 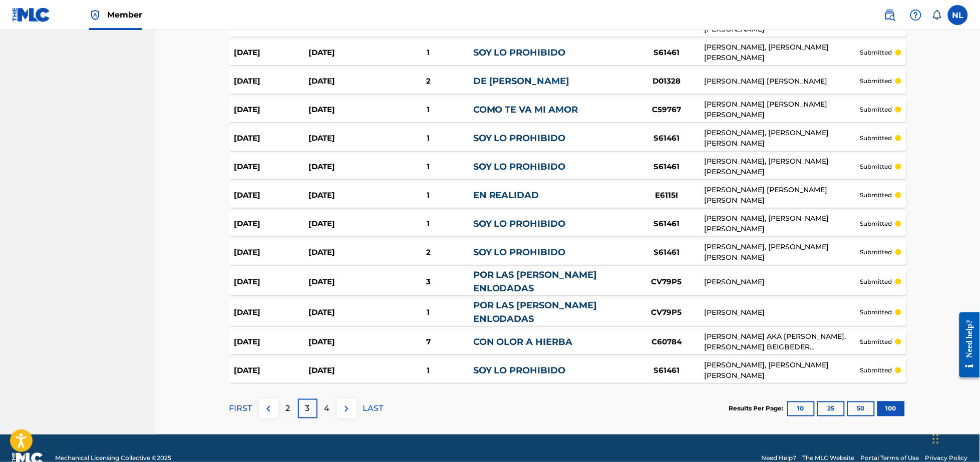 I want to click on button: 50, so click(x=861, y=409).